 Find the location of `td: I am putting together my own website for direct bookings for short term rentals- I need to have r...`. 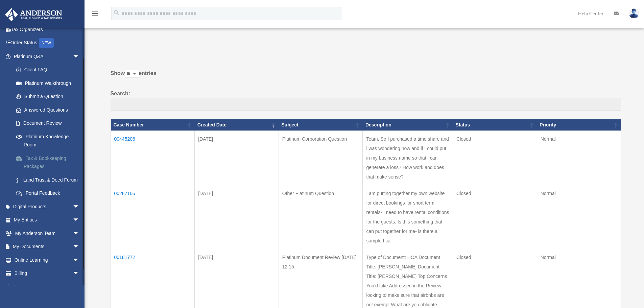

td: I am putting together my own website for direct bookings for short term rentals- I need to have r... is located at coordinates (408, 217).